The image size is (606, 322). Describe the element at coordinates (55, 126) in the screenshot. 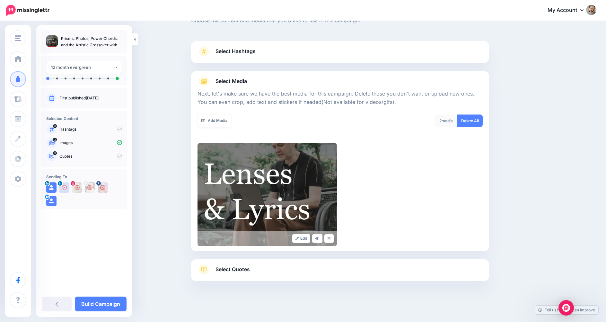

I see `span: 0` at that location.